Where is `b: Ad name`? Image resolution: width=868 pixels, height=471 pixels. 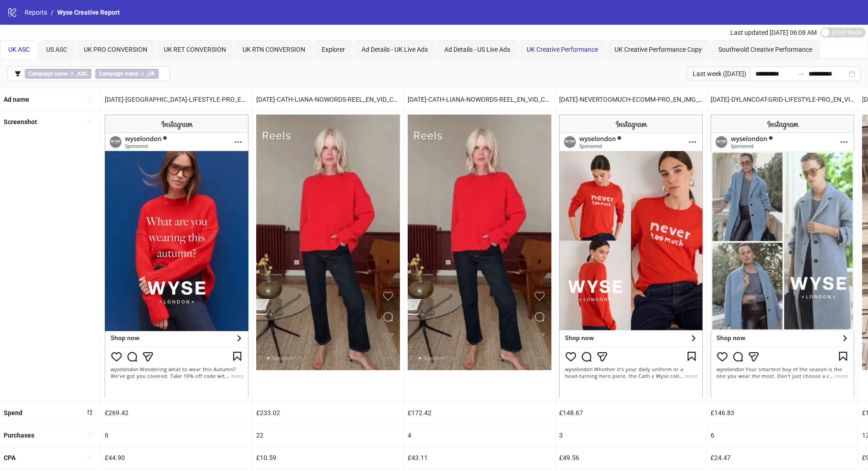 b: Ad name is located at coordinates (17, 100).